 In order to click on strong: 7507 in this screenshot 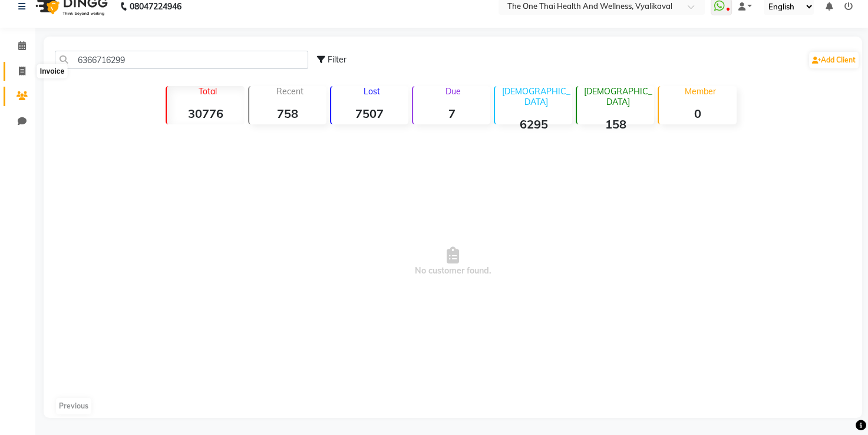, I will do `click(369, 113)`.